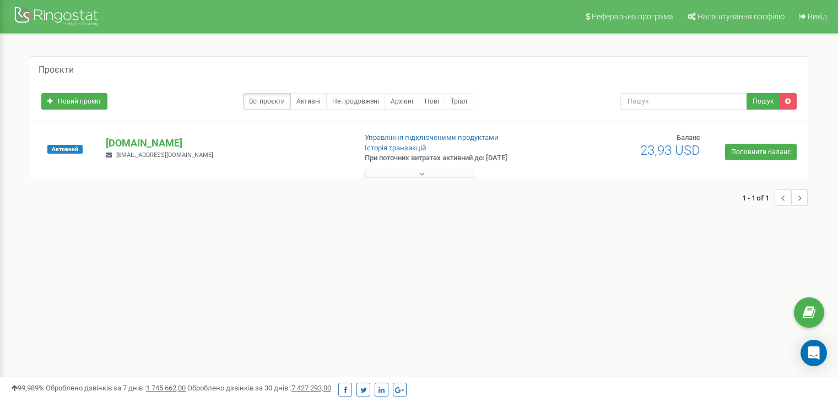 The image size is (838, 402). Describe the element at coordinates (28, 388) in the screenshot. I see `span: 99,989%` at that location.